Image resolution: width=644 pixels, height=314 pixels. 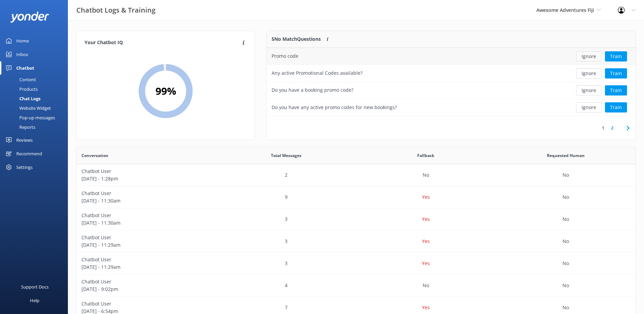 I want to click on div: grid, so click(x=451, y=82).